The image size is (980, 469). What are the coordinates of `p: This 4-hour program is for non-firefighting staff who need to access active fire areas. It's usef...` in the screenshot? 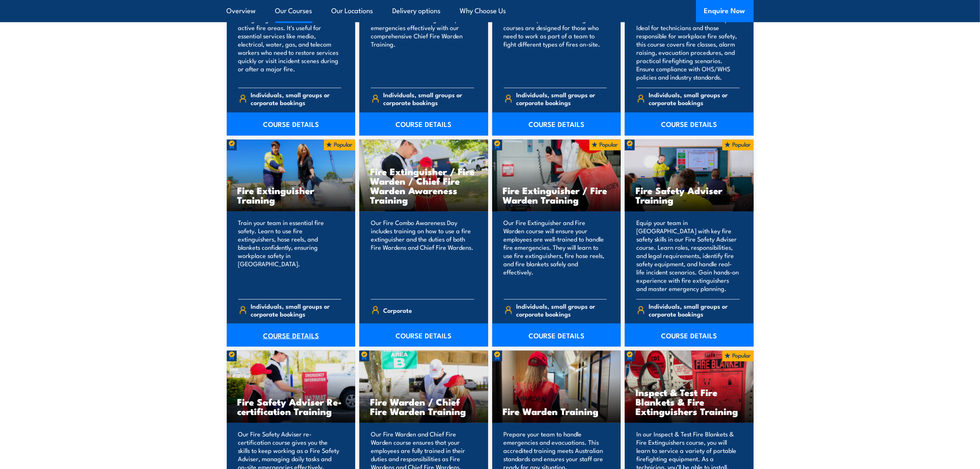 It's located at (290, 44).